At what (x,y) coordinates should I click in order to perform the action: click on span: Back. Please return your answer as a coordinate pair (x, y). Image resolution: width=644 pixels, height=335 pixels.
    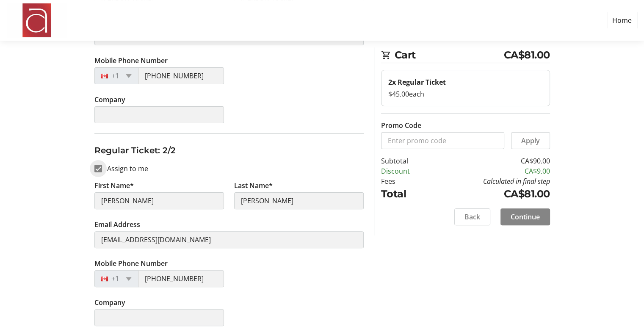
    Looking at the image, I should click on (472, 217).